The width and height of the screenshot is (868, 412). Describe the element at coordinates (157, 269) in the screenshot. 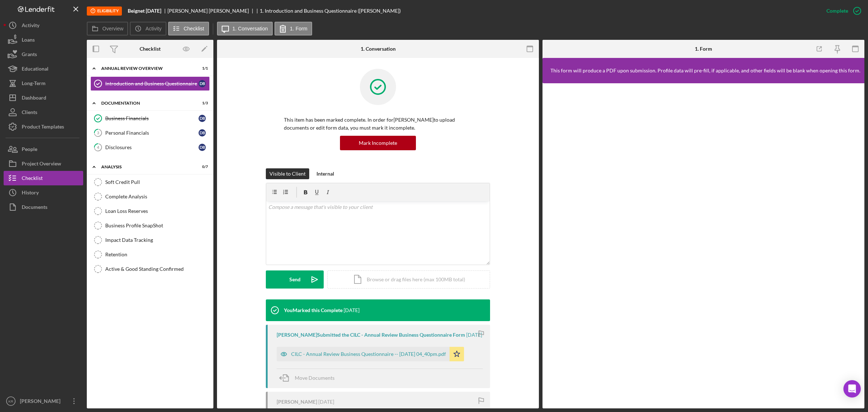

I see `div: Active & Good Standing Confirmed` at that location.